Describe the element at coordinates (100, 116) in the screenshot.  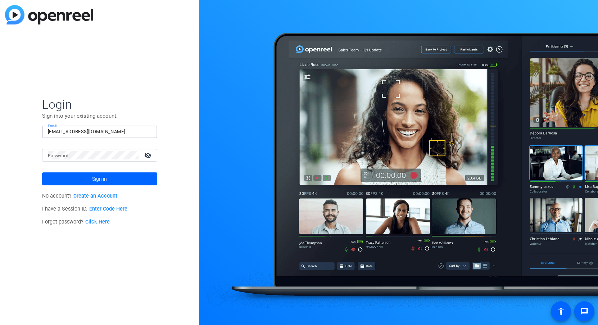
I see `p: Sign into your existing account.` at that location.